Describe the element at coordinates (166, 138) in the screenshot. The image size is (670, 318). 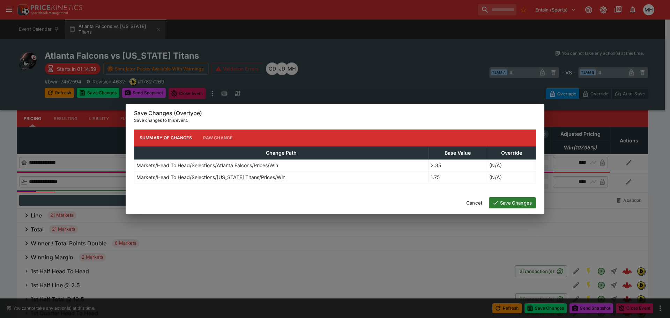
I see `button: Summary of Changes` at that location.